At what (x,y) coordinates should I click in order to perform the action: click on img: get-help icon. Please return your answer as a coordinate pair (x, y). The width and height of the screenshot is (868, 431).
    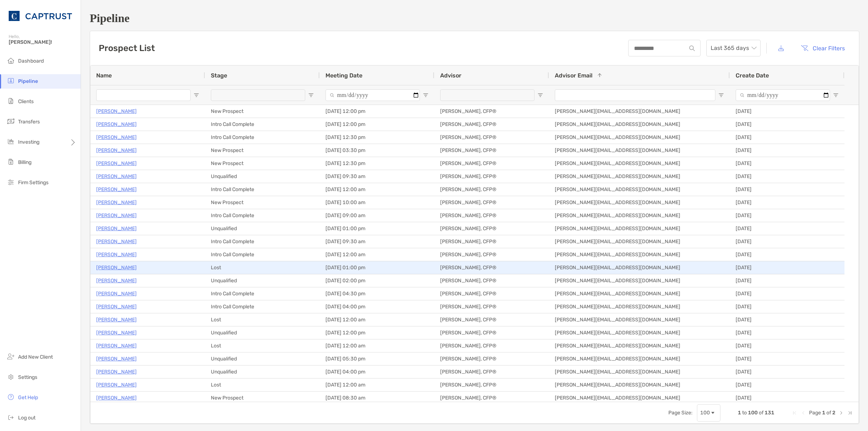
    Looking at the image, I should click on (11, 397).